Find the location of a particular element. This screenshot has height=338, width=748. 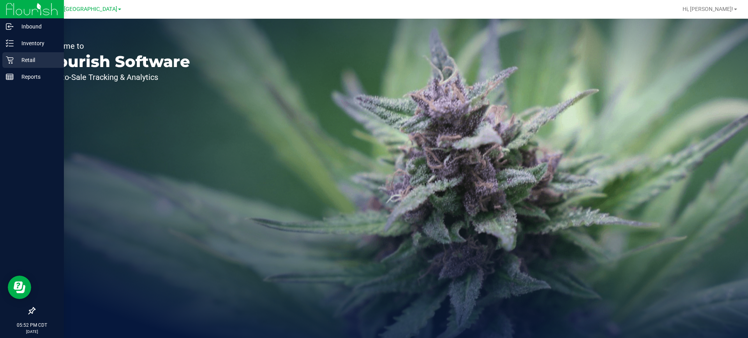

p: 05:52 PM CDT is located at coordinates (32, 325).